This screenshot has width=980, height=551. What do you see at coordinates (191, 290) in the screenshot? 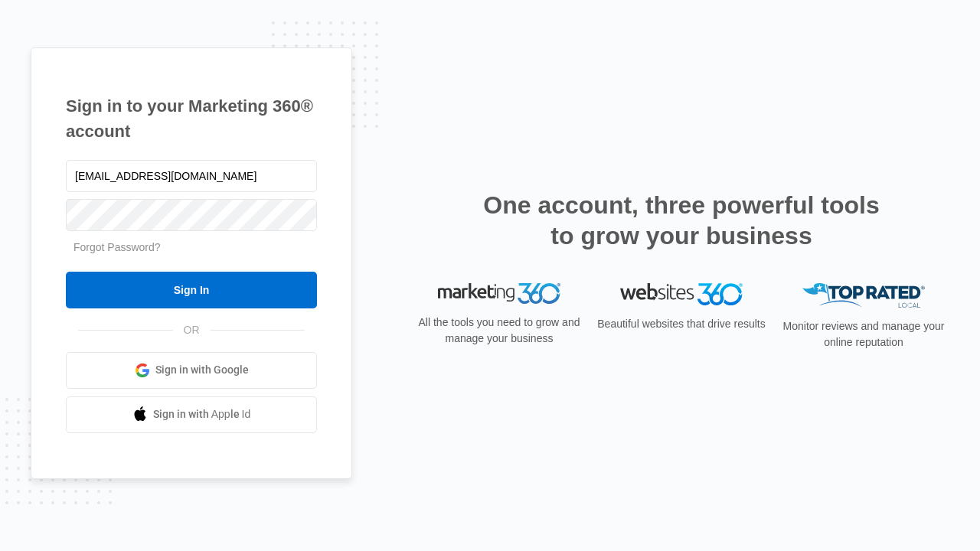
I see `input: Sign In` at bounding box center [191, 290].